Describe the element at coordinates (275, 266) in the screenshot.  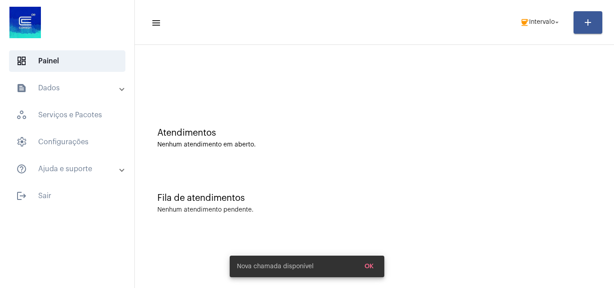
I see `span: Nova chamada disponível` at that location.